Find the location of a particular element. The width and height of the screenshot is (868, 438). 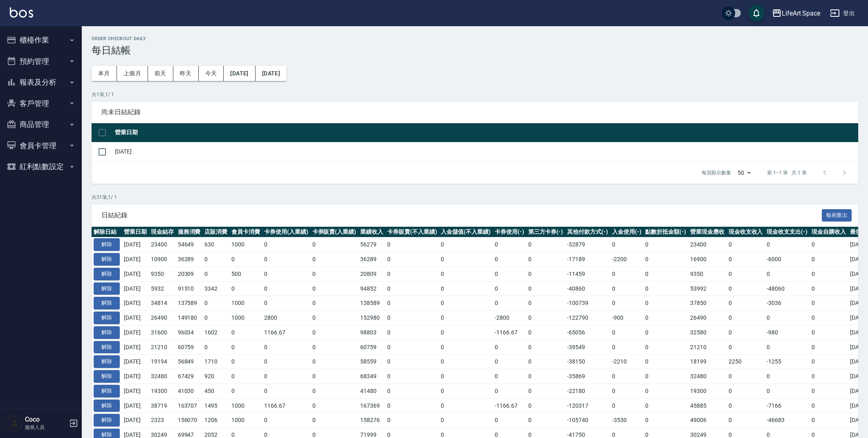

td: 37850 is located at coordinates (708, 303).